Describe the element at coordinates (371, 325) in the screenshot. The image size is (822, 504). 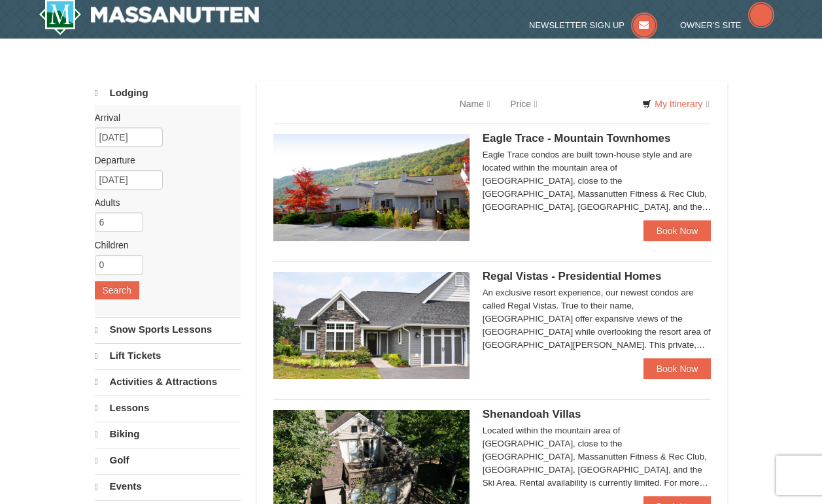
I see `img: 19218991-1-902409a9.jpg` at that location.